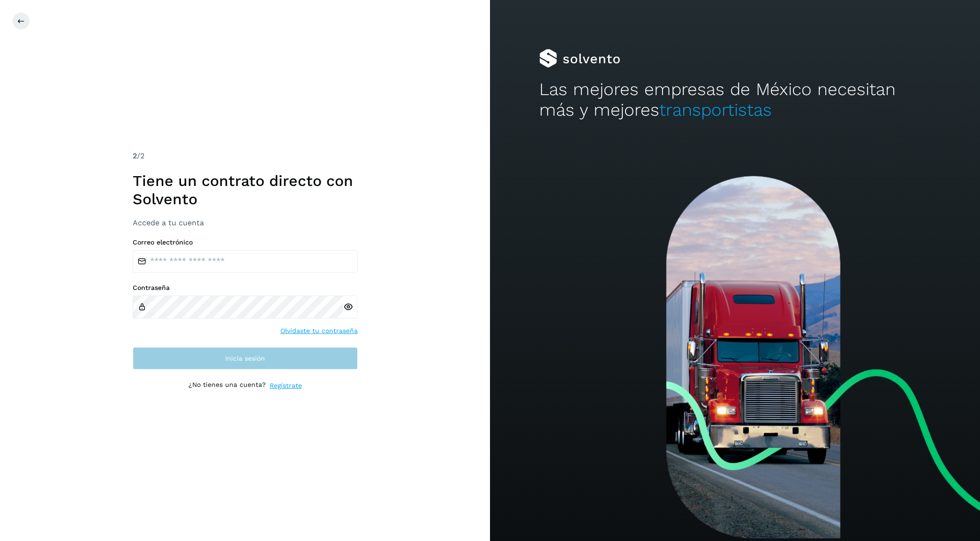 The image size is (980, 541). What do you see at coordinates (716, 109) in the screenshot?
I see `span: transportistas` at bounding box center [716, 109].